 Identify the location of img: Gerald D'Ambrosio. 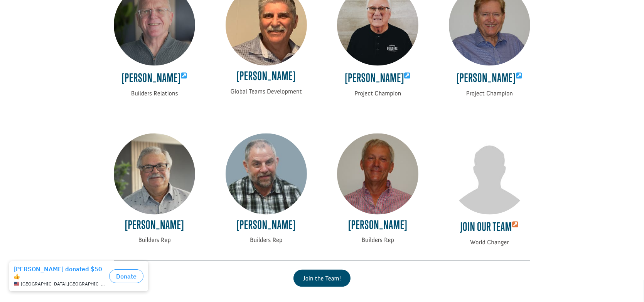
(266, 174).